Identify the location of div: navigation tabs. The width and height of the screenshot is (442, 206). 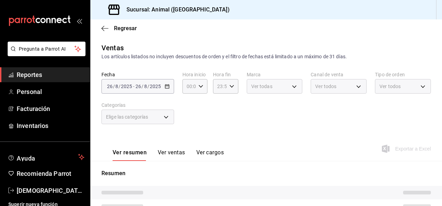
(168, 155).